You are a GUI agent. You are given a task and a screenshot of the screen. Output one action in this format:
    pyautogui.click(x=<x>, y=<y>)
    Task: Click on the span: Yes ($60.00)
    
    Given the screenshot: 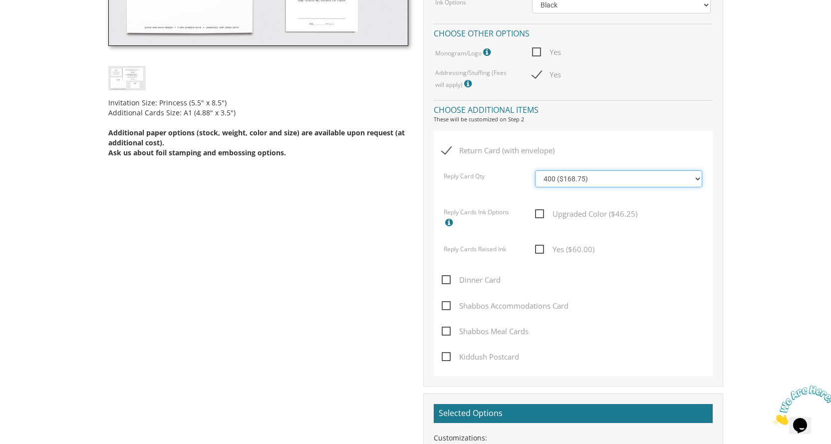 What is the action you would take?
    pyautogui.click(x=565, y=249)
    